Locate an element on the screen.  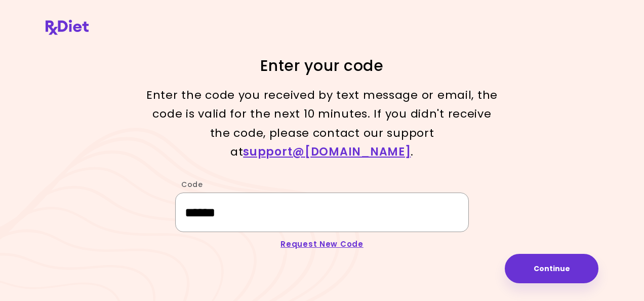
a: Request New Code is located at coordinates (322, 244).